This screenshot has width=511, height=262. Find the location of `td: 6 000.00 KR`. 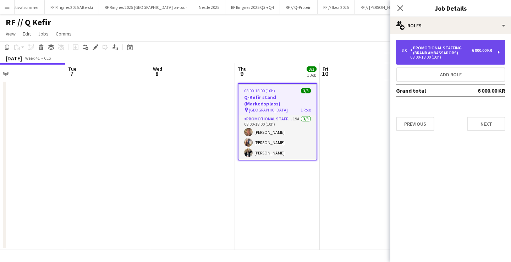

td: 6 000.00 KR is located at coordinates (483, 91).